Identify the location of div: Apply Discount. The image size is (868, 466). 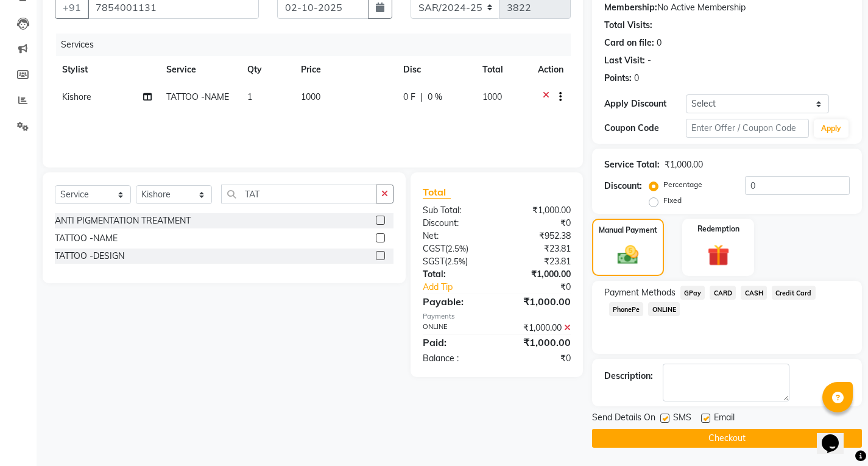
(645, 104).